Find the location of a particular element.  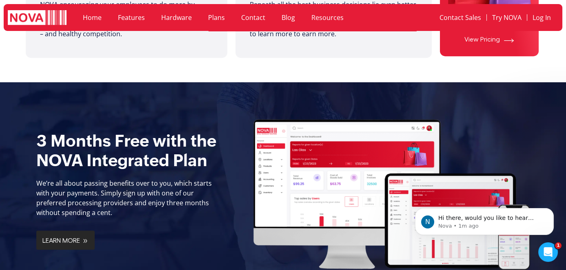

p: Hi there, would you like to hear more about our service? Please leave us your contact details and... is located at coordinates (88, 27).